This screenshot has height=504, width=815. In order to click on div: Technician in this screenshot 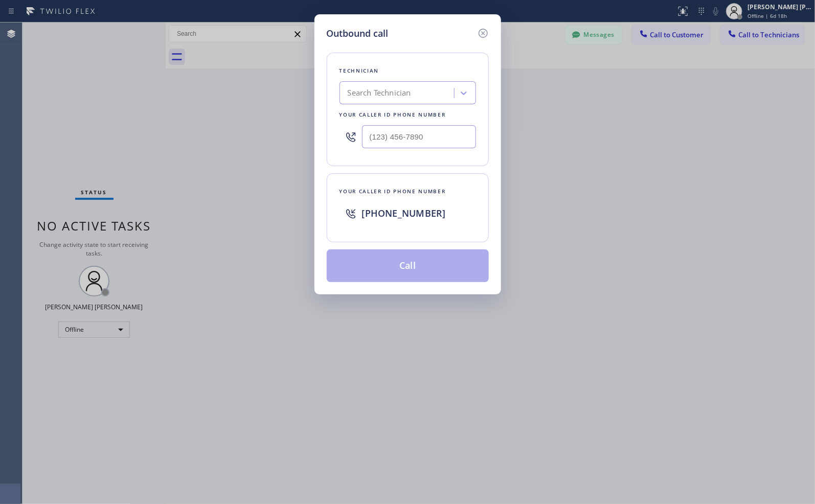, I will do `click(408, 70)`.